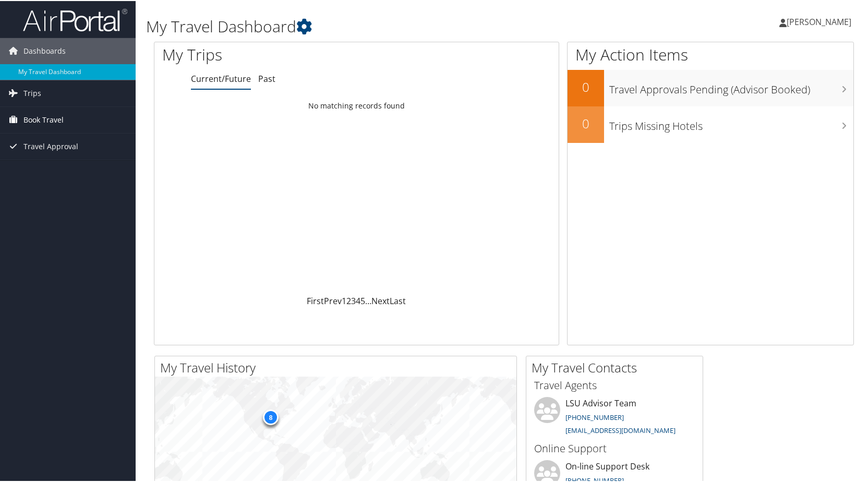  What do you see at coordinates (349, 300) in the screenshot?
I see `a: 2` at bounding box center [349, 300].